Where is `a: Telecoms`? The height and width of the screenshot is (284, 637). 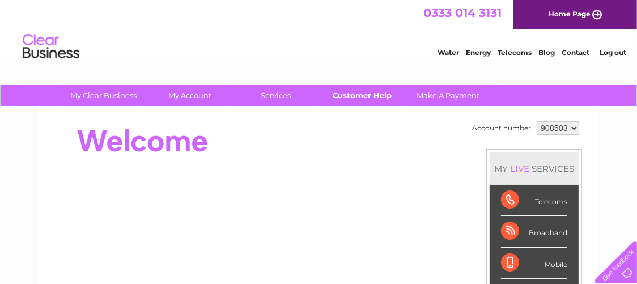
a: Telecoms is located at coordinates (514, 52).